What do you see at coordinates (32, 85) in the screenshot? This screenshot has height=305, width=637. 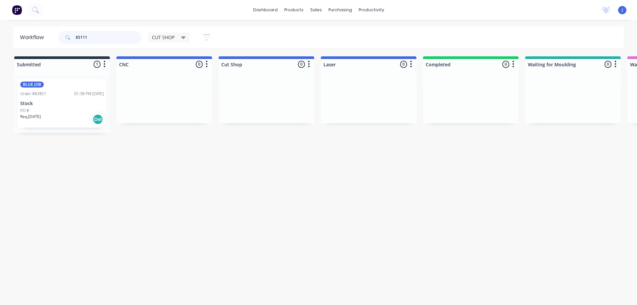 I see `div: BLUE JOB` at bounding box center [32, 85].